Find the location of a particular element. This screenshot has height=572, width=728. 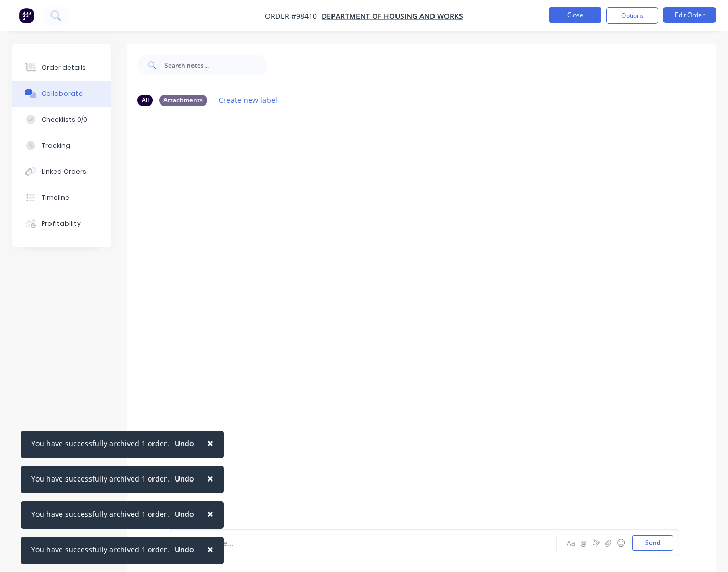

button: Tracking is located at coordinates (62, 145).